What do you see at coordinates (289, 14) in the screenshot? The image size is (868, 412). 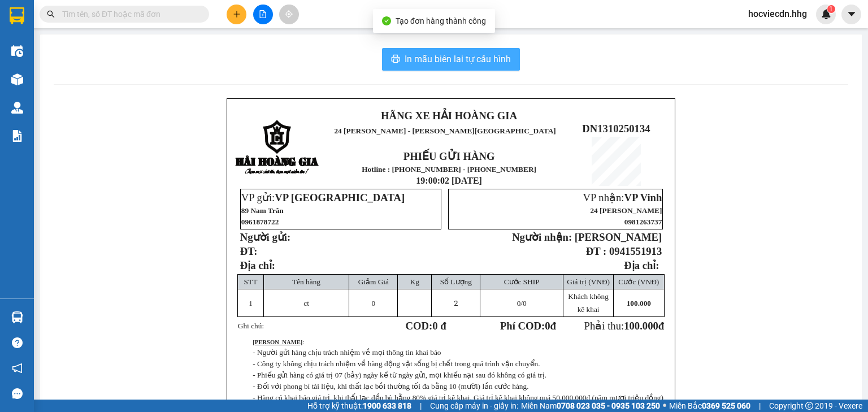 I see `span: aim` at bounding box center [289, 14].